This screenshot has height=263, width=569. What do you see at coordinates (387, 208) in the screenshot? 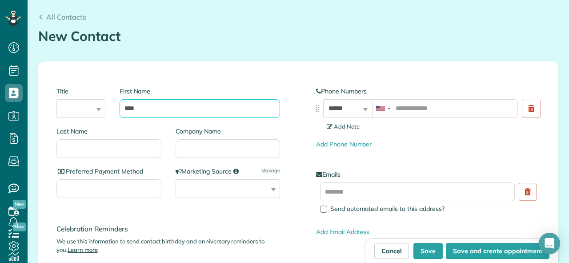
I see `span: Send automated emails to this address?` at bounding box center [387, 208].